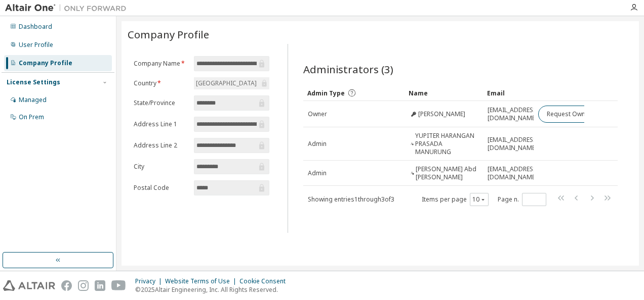 The image size is (644, 300). I want to click on img: instagram.svg, so click(83, 286).